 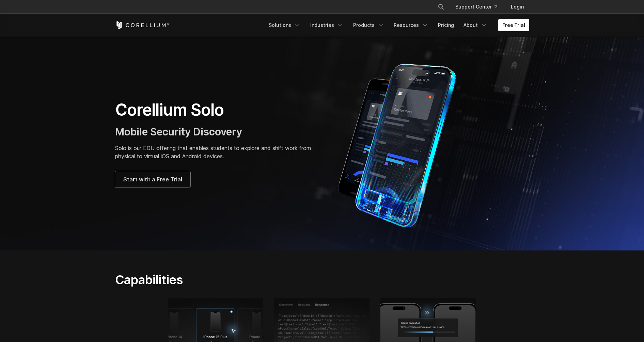 I want to click on span: Start with a Free Trial, so click(x=152, y=179).